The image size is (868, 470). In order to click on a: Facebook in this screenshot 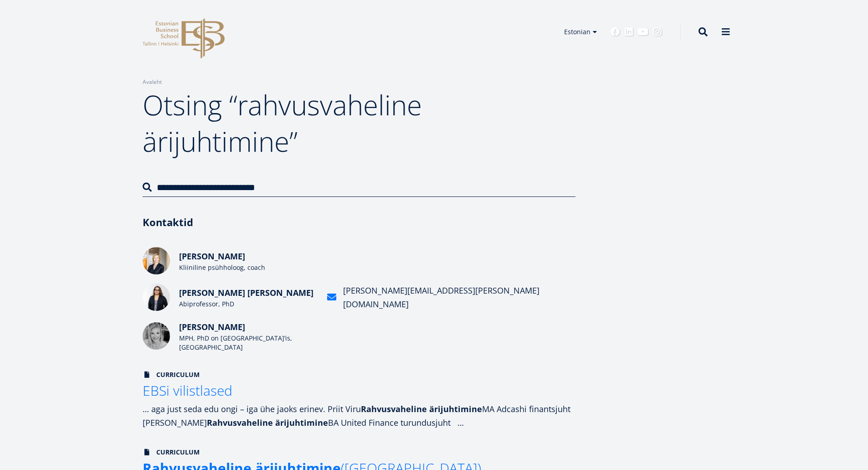, I will do `click(615, 32)`.